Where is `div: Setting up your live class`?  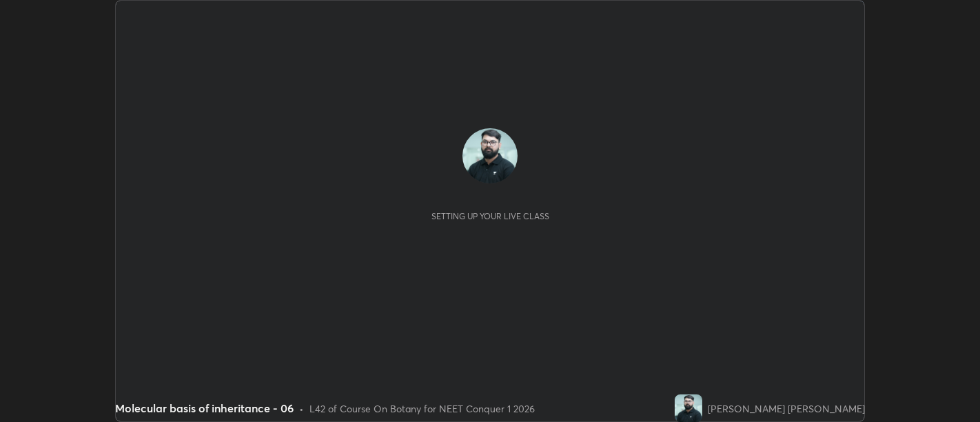 div: Setting up your live class is located at coordinates (490, 216).